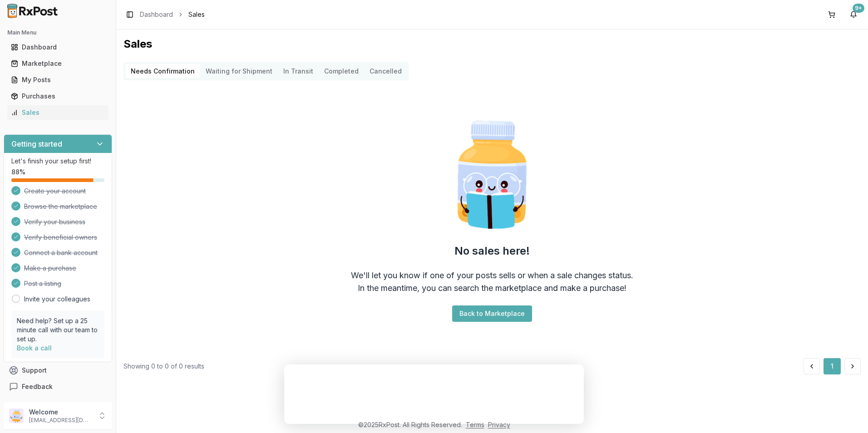 This screenshot has width=868, height=433. What do you see at coordinates (58, 387) in the screenshot?
I see `button: Feedback` at bounding box center [58, 387].